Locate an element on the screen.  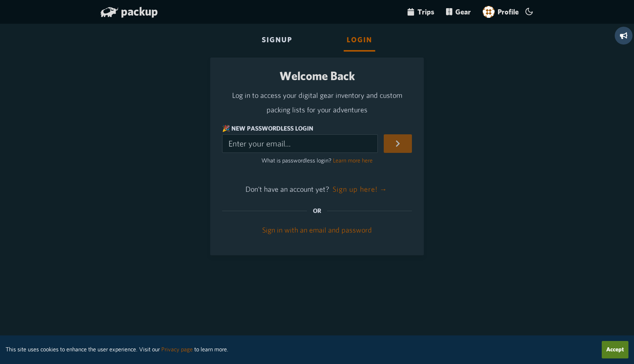
span: OR is located at coordinates (317, 211).